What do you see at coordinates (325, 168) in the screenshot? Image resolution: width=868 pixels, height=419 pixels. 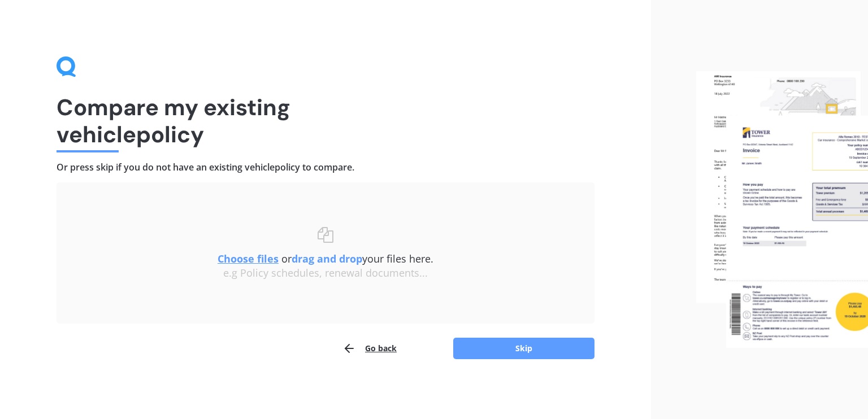 I see `h4: Or press skip if you do not have an existing vehicle policy to compare.` at bounding box center [325, 168].